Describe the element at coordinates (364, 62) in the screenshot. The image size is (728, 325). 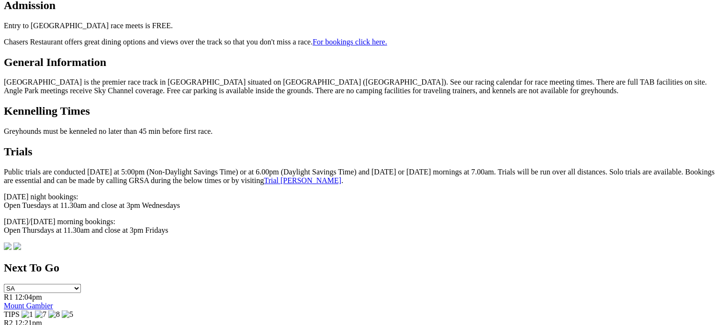
I see `h2: General Information` at that location.